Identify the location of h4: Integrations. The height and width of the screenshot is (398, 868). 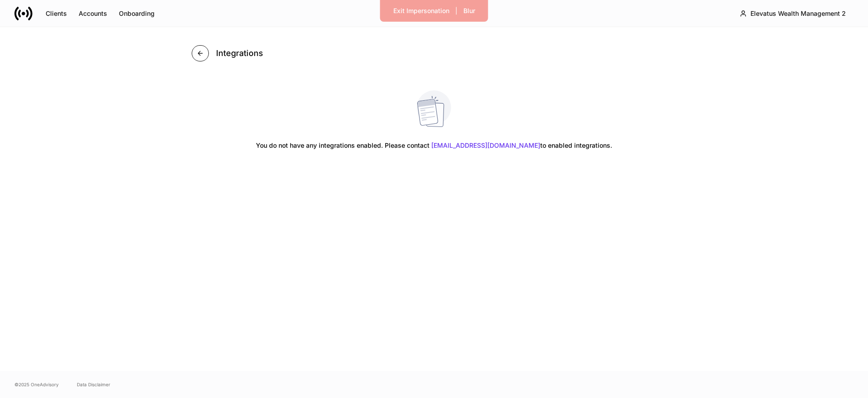
(240, 54).